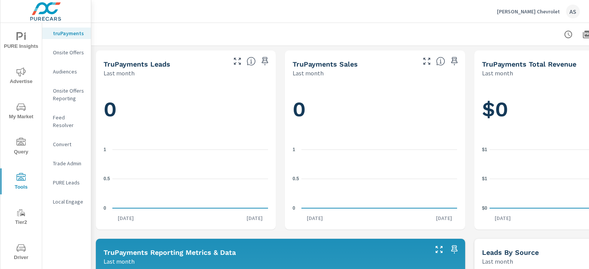  Describe the element at coordinates (69, 164) in the screenshot. I see `p: Trade Admin` at that location.